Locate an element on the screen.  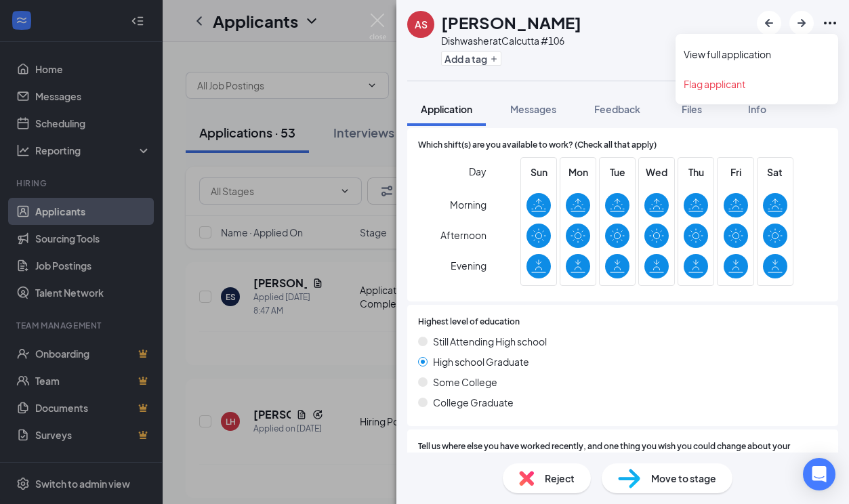
span: Info is located at coordinates (757, 109).